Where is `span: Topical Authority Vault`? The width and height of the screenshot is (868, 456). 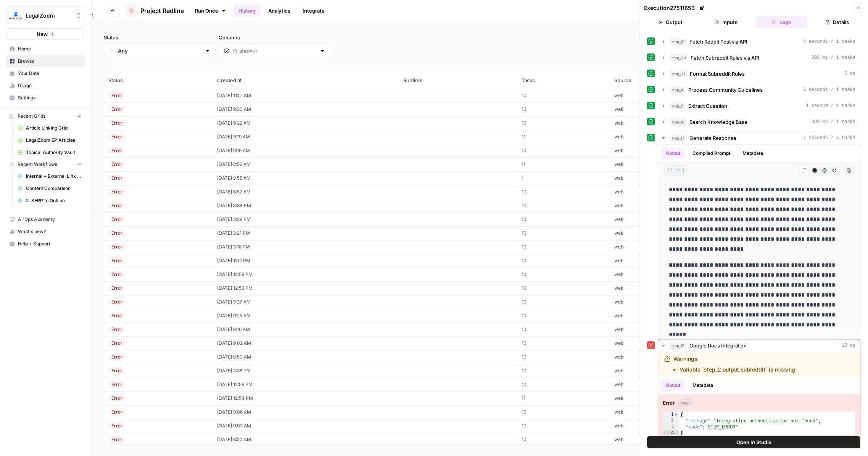 span: Topical Authority Vault is located at coordinates (54, 152).